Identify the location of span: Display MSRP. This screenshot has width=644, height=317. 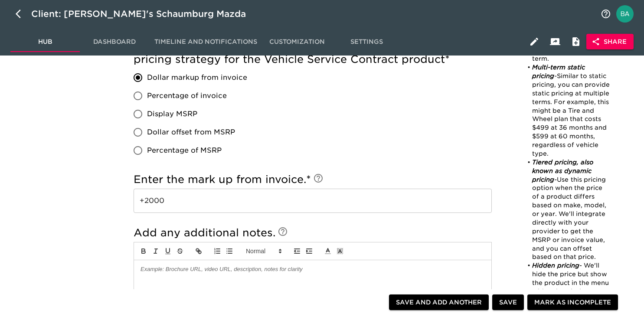
(172, 114).